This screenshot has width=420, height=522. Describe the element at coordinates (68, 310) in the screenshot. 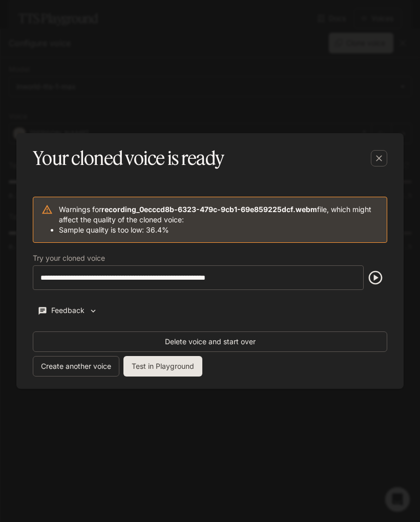

I see `button: Feedback` at that location.